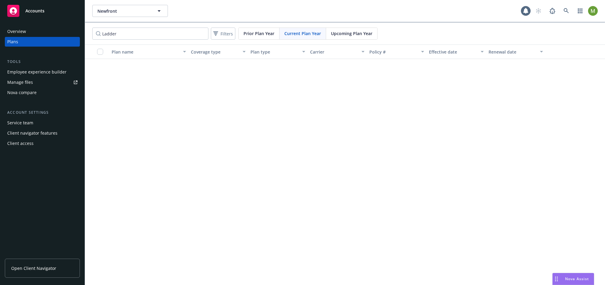  What do you see at coordinates (17, 31) in the screenshot?
I see `div: Overview` at bounding box center [17, 31].